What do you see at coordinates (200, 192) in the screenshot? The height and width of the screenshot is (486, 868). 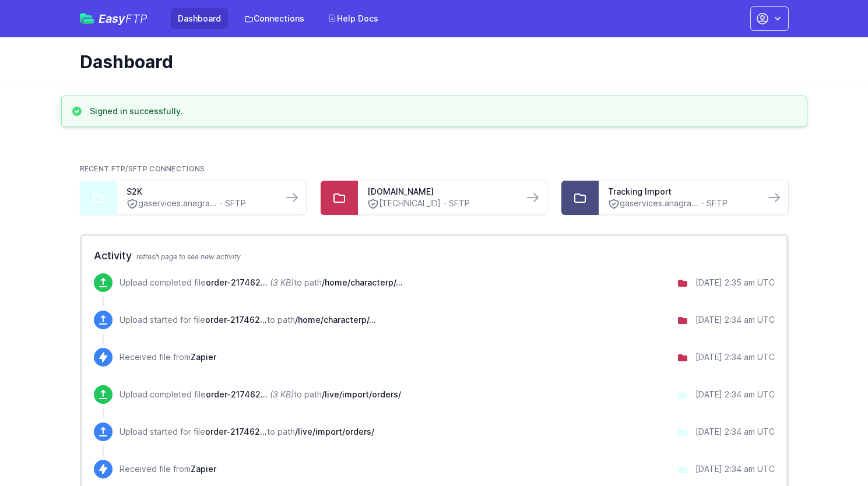 I see `a: S2K` at bounding box center [200, 192].